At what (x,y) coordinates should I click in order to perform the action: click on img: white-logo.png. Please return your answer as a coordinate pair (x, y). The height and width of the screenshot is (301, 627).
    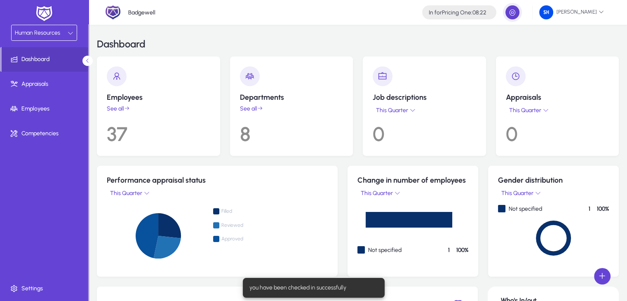
    Looking at the image, I should click on (44, 14).